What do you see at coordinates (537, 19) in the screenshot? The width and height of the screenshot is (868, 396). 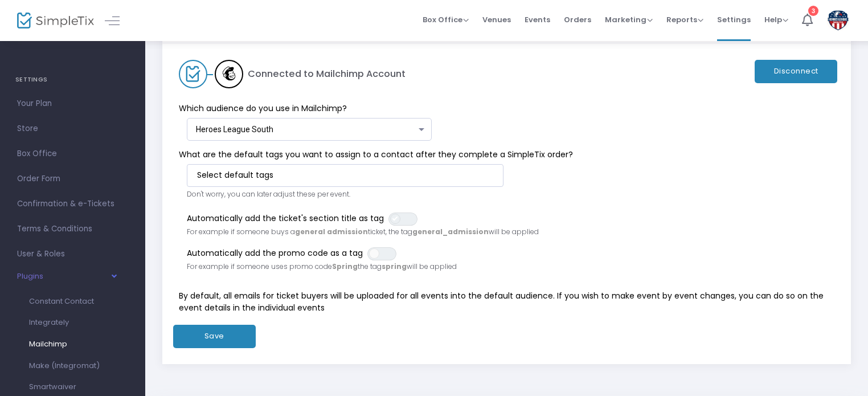 I see `span: Events` at bounding box center [537, 19].